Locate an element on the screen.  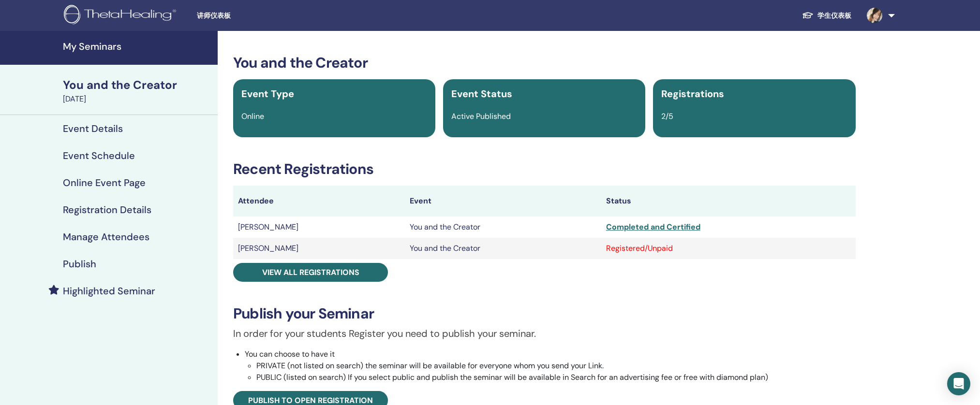
a: 学生仪表板 is located at coordinates (827, 15).